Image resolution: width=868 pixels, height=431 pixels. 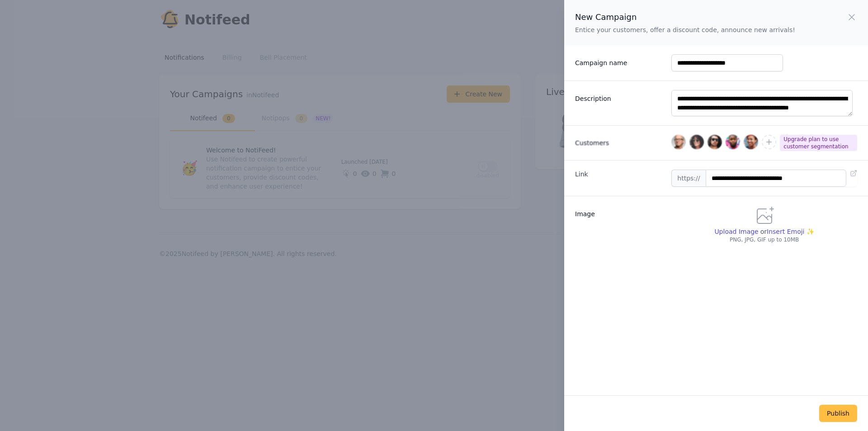 I want to click on img: Tom Cook, so click(x=678, y=142).